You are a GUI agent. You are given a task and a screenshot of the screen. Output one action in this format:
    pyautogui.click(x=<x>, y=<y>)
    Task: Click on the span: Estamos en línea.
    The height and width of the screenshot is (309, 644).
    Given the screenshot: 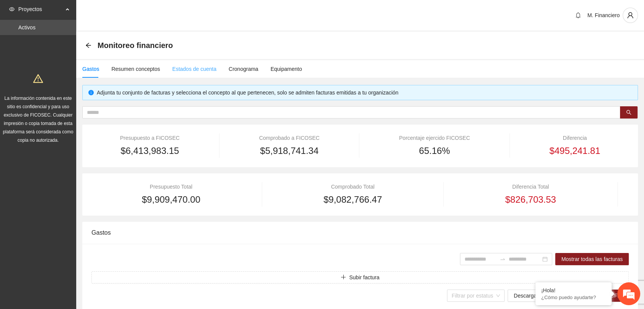 What is the action you would take?
    pyautogui.click(x=75, y=140)
    